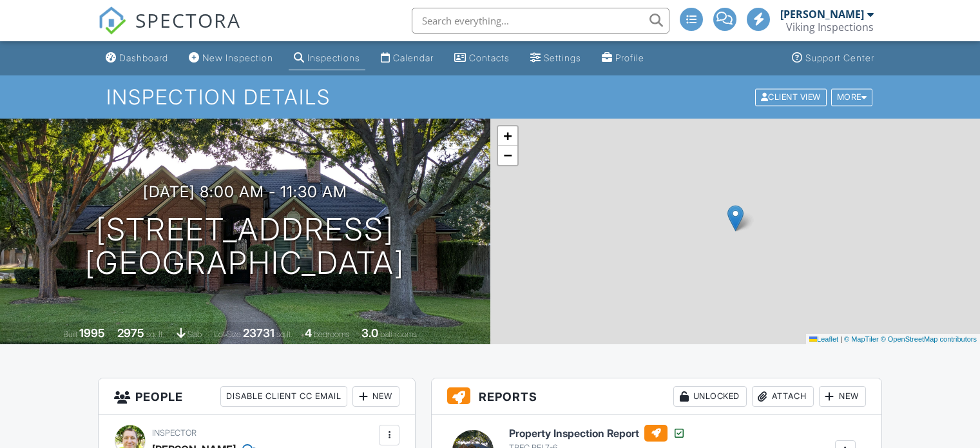 The image size is (980, 448). Describe the element at coordinates (131, 333) in the screenshot. I see `div: 2975` at that location.